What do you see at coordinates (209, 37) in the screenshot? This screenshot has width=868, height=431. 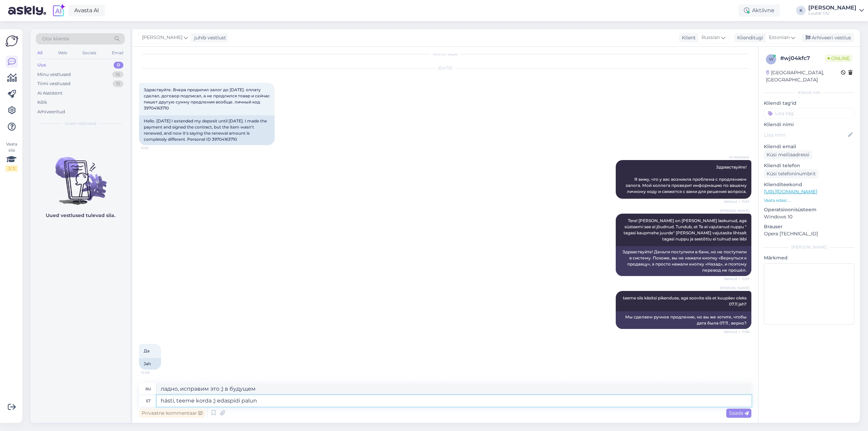 I see `div: juhib vestlust` at bounding box center [209, 37].